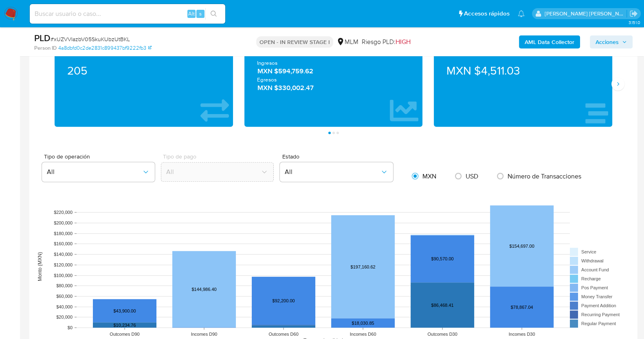  What do you see at coordinates (90, 39) in the screenshot?
I see `span: # xUZVVIazbV05SkuKUbzUtBKL` at bounding box center [90, 39].